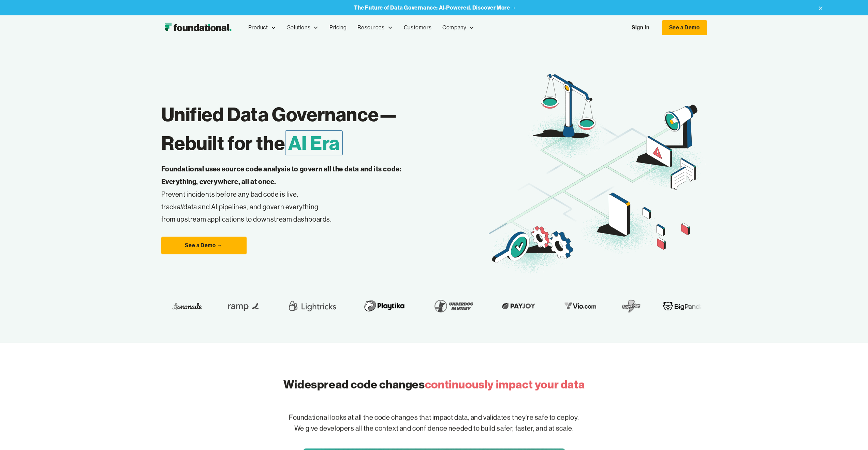 Image resolution: width=868 pixels, height=450 pixels. I want to click on img: Vio.com, so click(580, 306).